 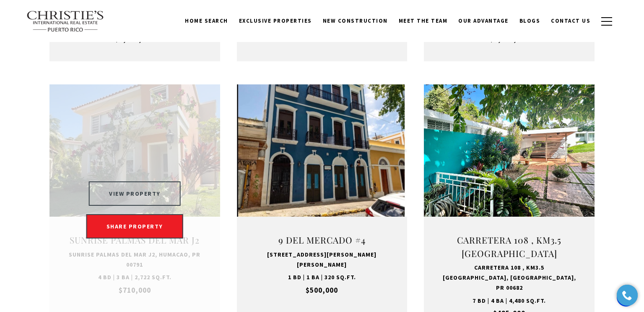 What do you see at coordinates (483, 21) in the screenshot?
I see `a: Our Advantage` at bounding box center [483, 21].